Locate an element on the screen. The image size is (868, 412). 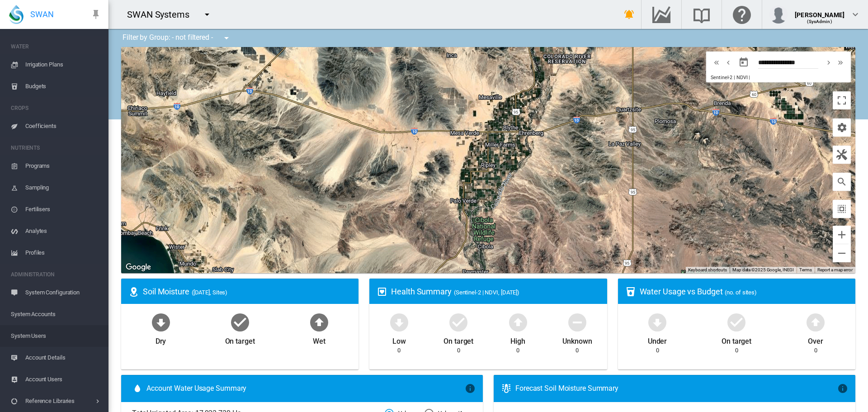
button: icon-chevron-double-left is located at coordinates (717, 63).